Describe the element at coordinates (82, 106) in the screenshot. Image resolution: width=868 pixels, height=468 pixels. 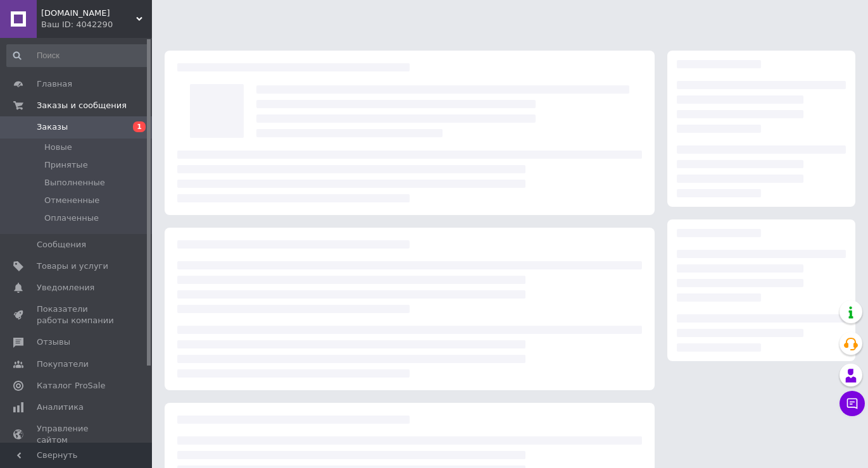
I see `span: Заказы и сообщения` at that location.